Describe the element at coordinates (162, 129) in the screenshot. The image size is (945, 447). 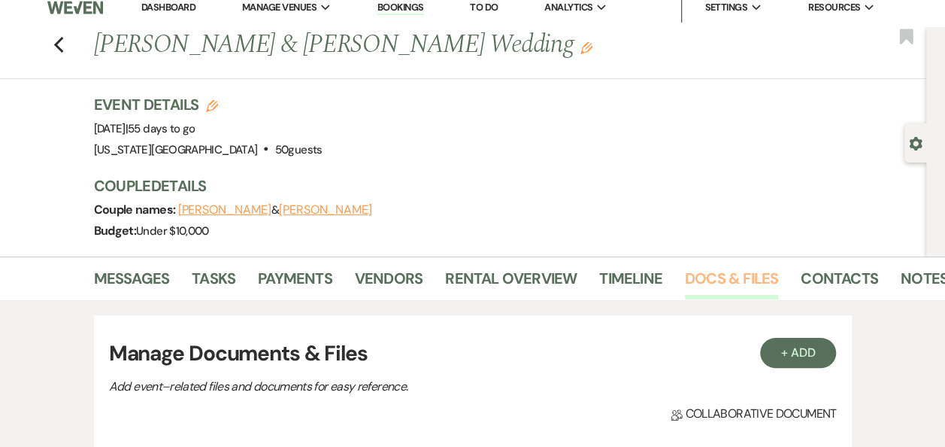
I see `span: 55 days to go` at that location.